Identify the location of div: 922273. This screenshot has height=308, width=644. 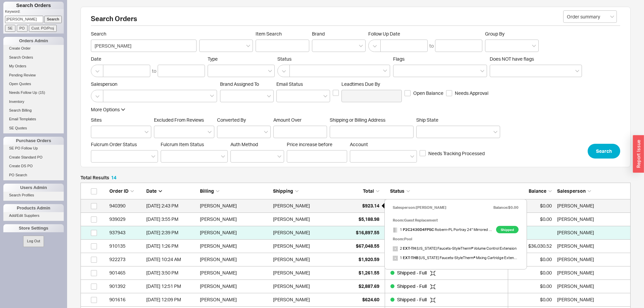
(126, 260).